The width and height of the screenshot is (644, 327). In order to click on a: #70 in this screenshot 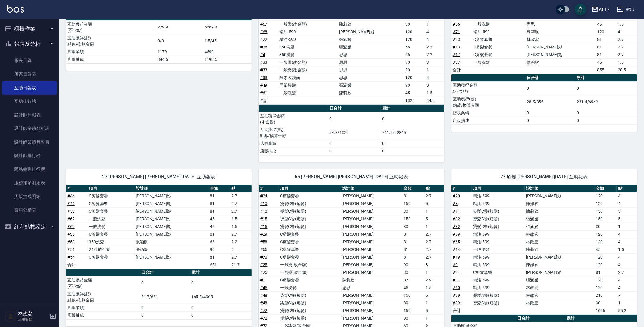, I will do `click(264, 257)`.